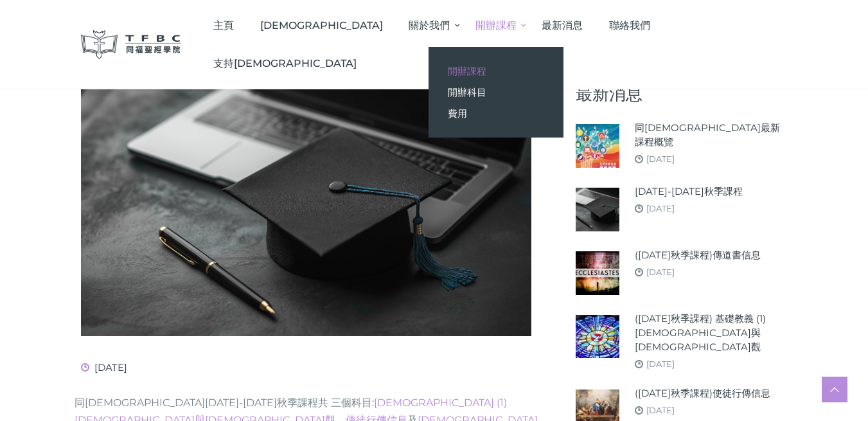 The width and height of the screenshot is (868, 421). Describe the element at coordinates (467, 92) in the screenshot. I see `span: 開辦科目` at that location.